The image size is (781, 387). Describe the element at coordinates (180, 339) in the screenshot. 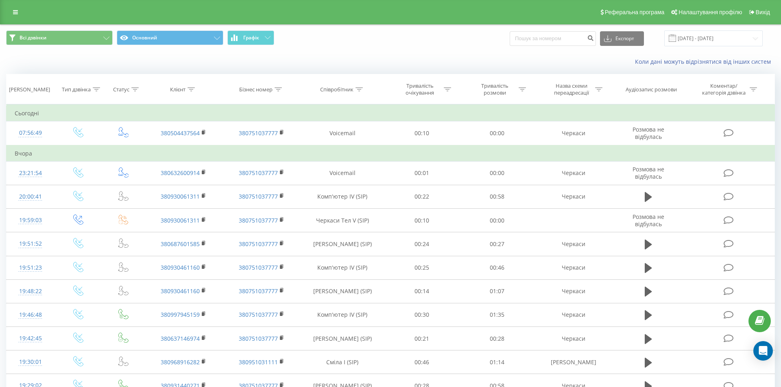

I see `a: 380637146974` at that location.